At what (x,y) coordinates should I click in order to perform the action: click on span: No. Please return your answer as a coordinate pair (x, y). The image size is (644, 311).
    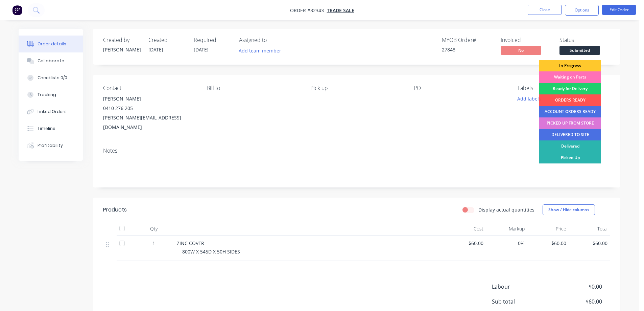
    Looking at the image, I should click on (521, 50).